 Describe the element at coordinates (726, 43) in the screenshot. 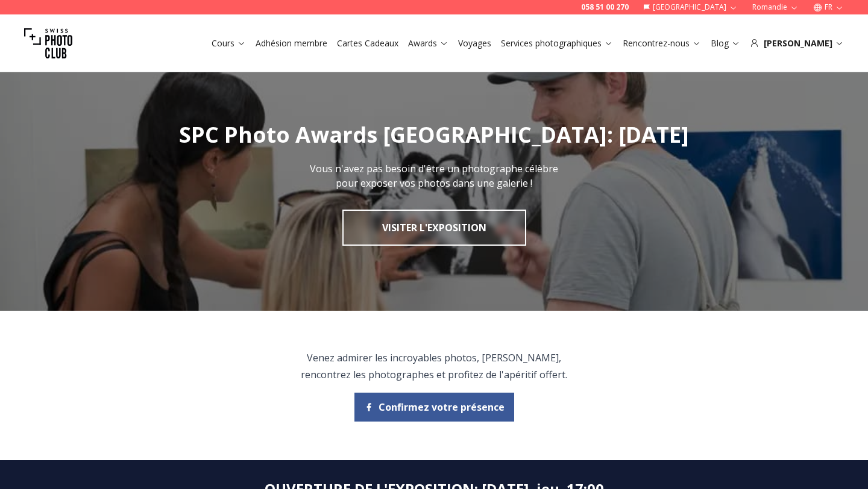

I see `button: Blog` at that location.